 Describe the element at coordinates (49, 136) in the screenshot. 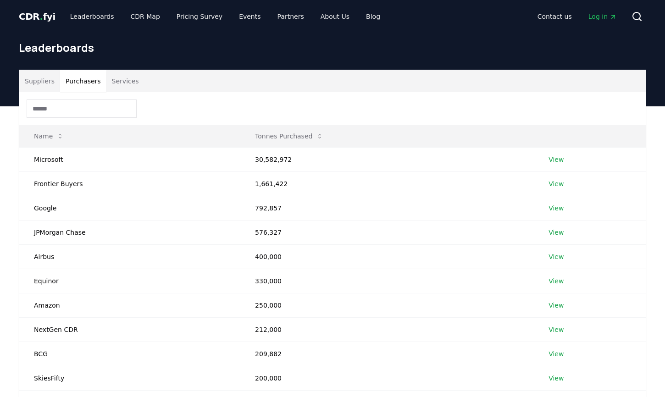

I see `button: Name` at that location.